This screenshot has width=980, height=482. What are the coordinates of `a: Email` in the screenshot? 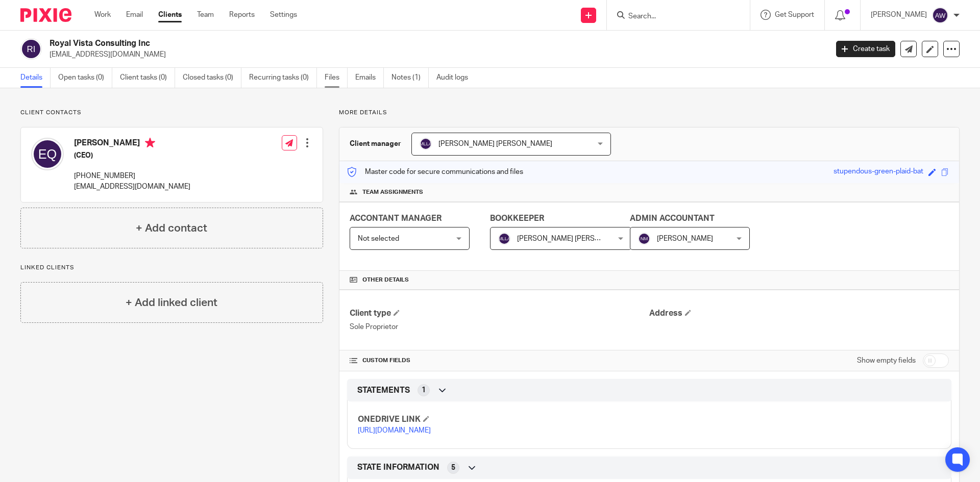 It's located at (135, 15).